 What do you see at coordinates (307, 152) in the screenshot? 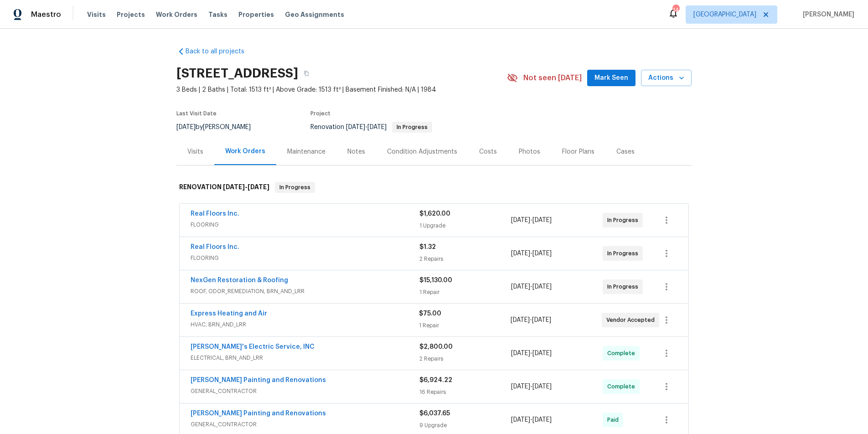
I see `div: Maintenance` at bounding box center [307, 152].